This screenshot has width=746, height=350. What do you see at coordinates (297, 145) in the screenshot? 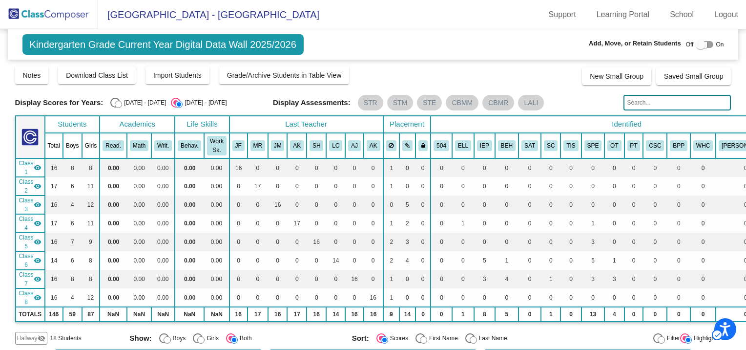
I see `button: AK` at bounding box center [297, 145].